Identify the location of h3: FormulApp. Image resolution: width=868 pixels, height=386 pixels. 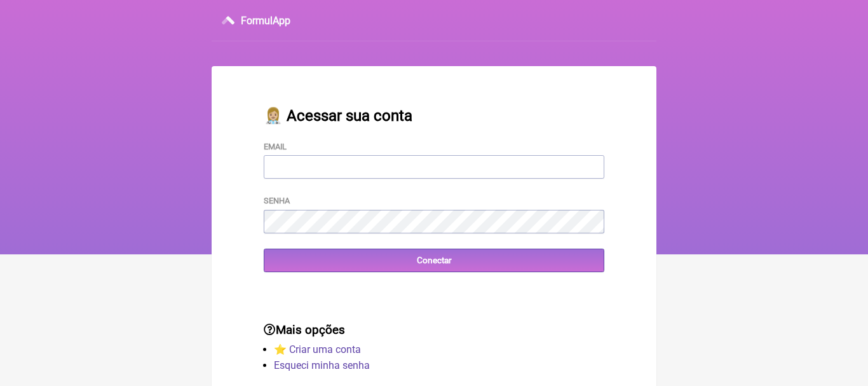
(266, 20).